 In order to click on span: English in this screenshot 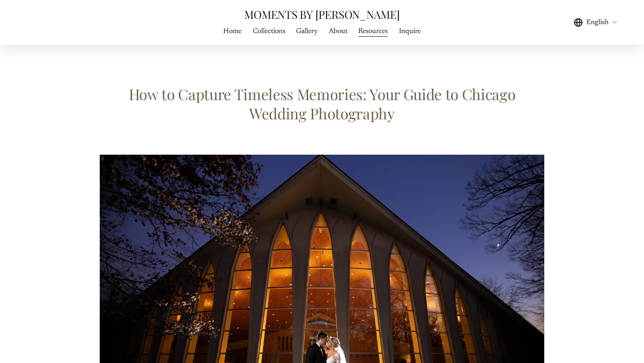, I will do `click(597, 22)`.